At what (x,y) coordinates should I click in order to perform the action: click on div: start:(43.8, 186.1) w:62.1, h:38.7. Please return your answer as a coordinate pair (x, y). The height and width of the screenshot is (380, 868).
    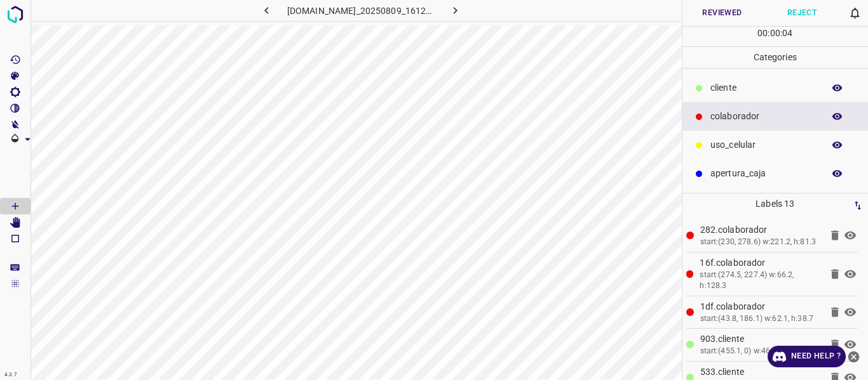
    Looking at the image, I should click on (761, 320).